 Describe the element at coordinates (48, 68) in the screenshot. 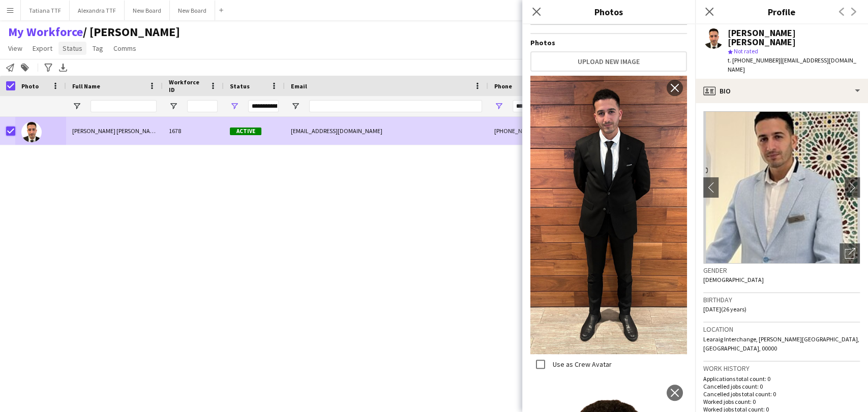

I see `app-action-btn: Advanced filters` at that location.